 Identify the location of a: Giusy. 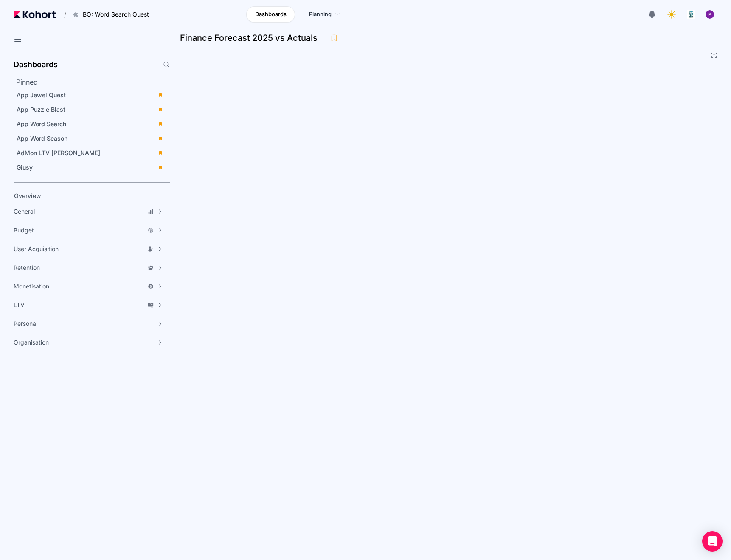
(90, 167).